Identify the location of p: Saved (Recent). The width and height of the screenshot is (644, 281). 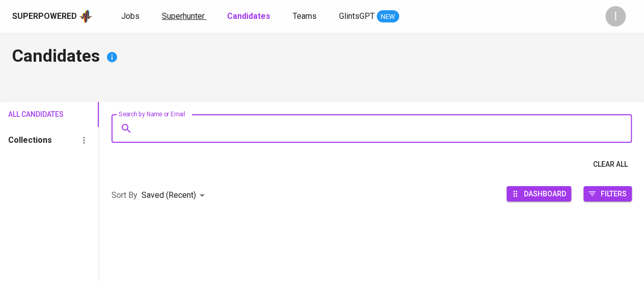
(168, 195).